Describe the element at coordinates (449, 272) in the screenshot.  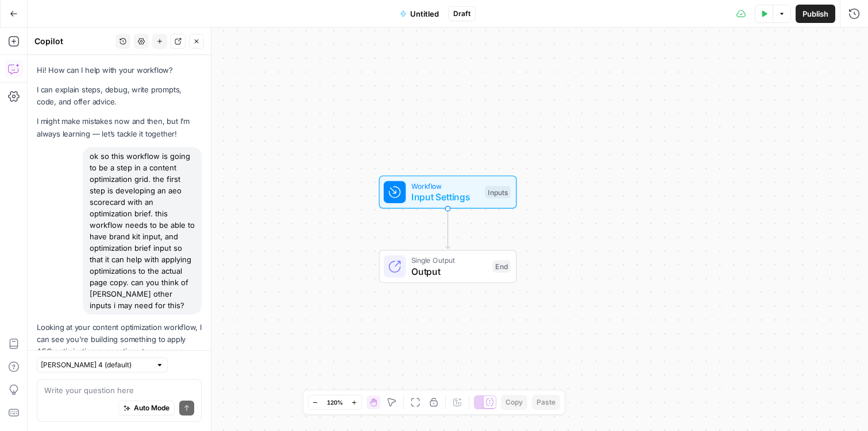
I see `span: Output` at that location.